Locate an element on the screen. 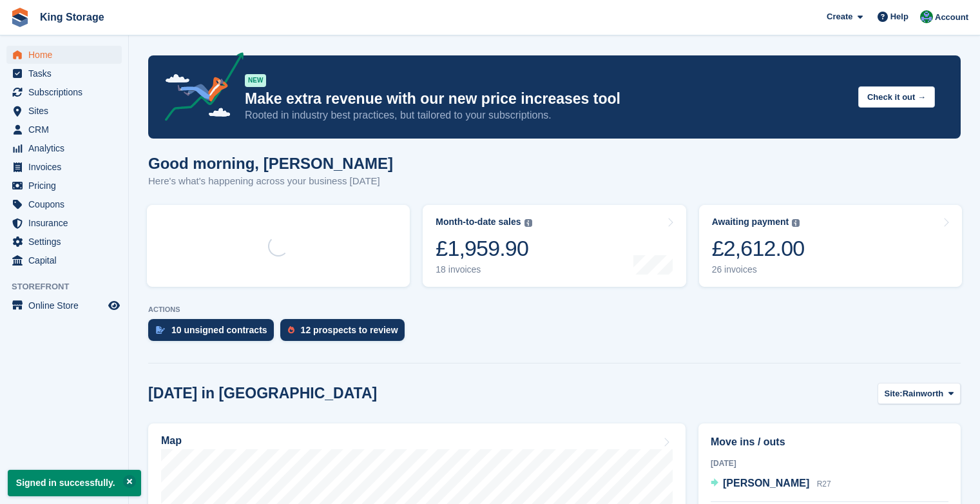 The height and width of the screenshot is (504, 980). div: £1,959.90 is located at coordinates (483, 248).